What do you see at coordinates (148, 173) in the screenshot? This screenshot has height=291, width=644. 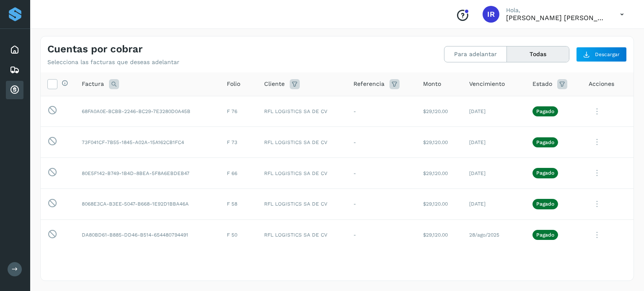 I see `td: 80E5F142-B749-1B4D-8BEA-5F8A6EBDEB47` at bounding box center [148, 173].